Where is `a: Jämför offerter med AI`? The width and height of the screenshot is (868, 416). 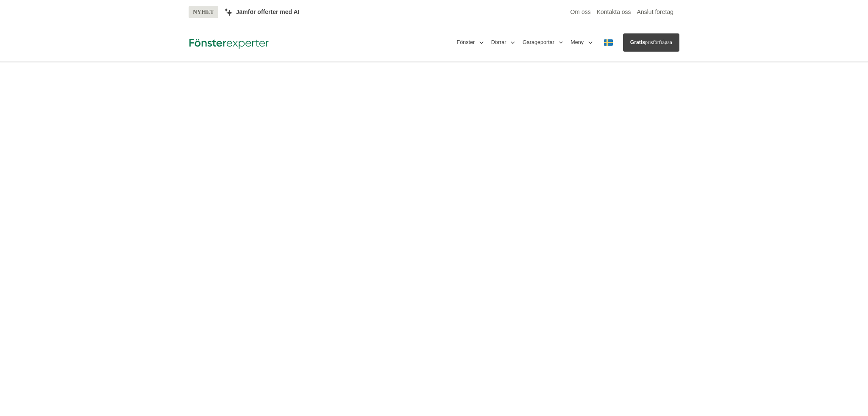 a: Jämför offerter med AI is located at coordinates (262, 12).